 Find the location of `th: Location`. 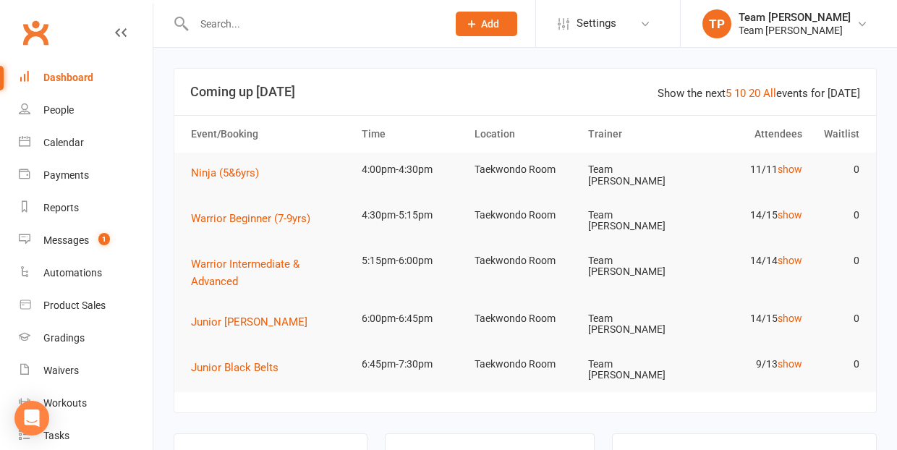

th: Location is located at coordinates (524, 134).